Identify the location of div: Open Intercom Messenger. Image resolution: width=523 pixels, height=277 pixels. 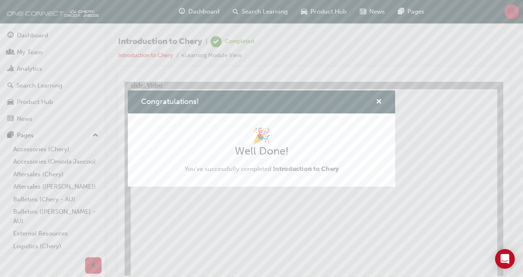
(505, 259).